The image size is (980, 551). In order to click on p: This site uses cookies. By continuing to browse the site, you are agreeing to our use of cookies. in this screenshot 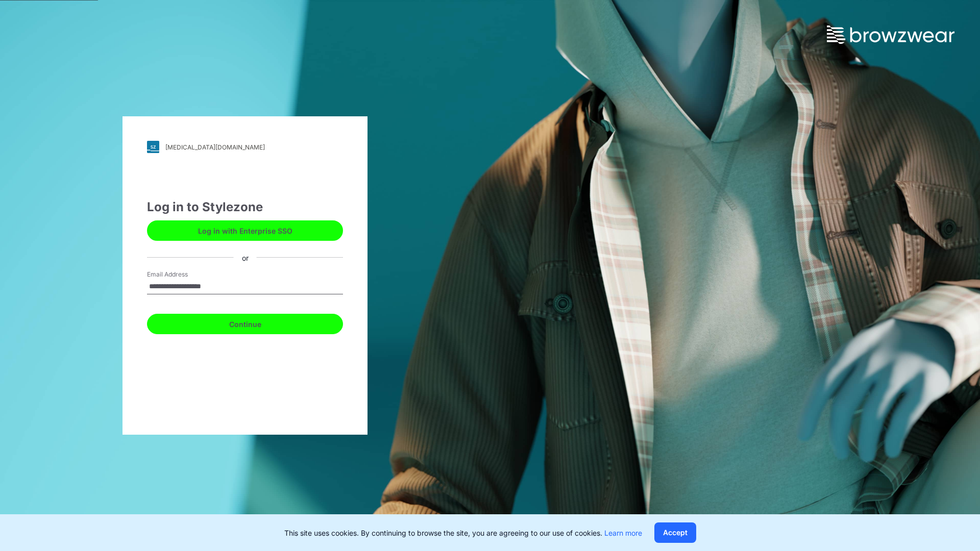, I will do `click(463, 533)`.